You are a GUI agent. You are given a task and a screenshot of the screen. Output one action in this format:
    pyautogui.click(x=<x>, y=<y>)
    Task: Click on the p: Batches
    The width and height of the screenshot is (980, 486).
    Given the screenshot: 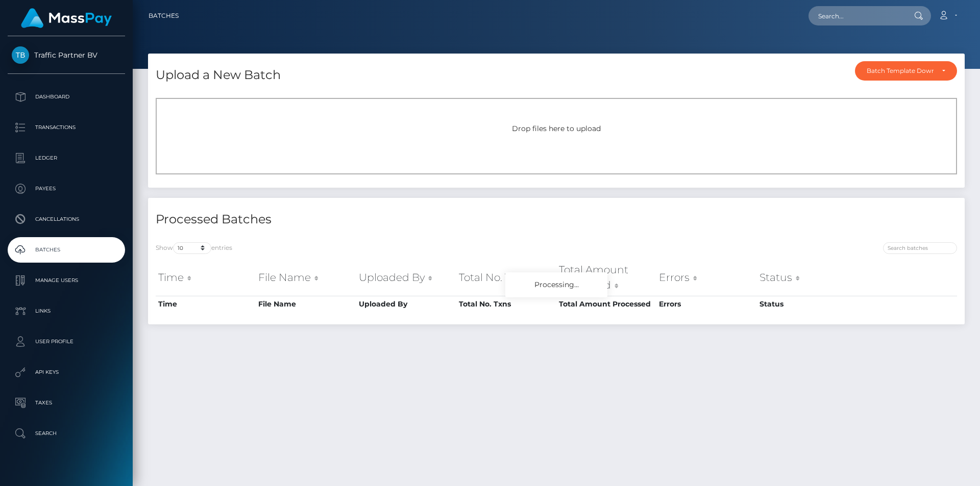 What is the action you would take?
    pyautogui.click(x=66, y=250)
    